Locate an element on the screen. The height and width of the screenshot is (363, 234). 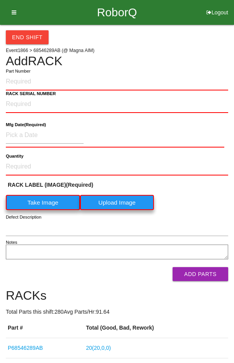
span: Event 1866 > 68546289AB (@ Magna AIM) is located at coordinates (50, 51).